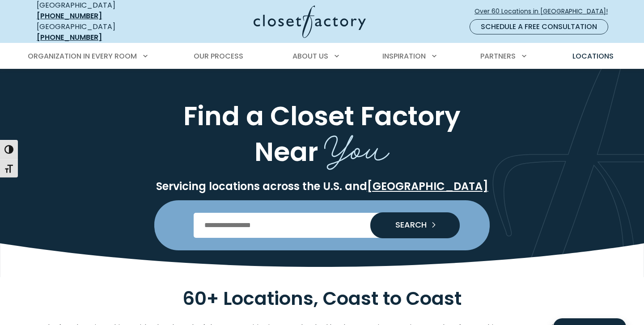 The height and width of the screenshot is (325, 644). I want to click on span: Near, so click(286, 151).